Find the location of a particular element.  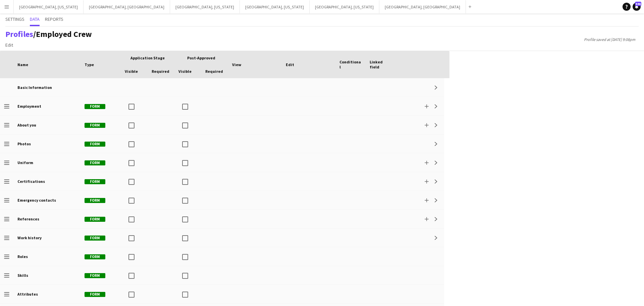

b: Certifications is located at coordinates (31, 181).